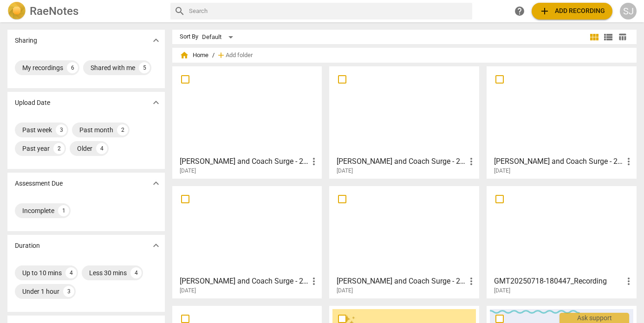 The width and height of the screenshot is (644, 323). I want to click on span: help, so click(519, 11).